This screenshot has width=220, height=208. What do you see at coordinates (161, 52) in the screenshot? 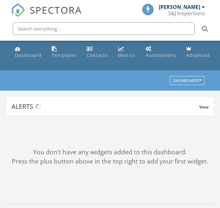
I see `a: Automations (Basic)` at bounding box center [161, 52].